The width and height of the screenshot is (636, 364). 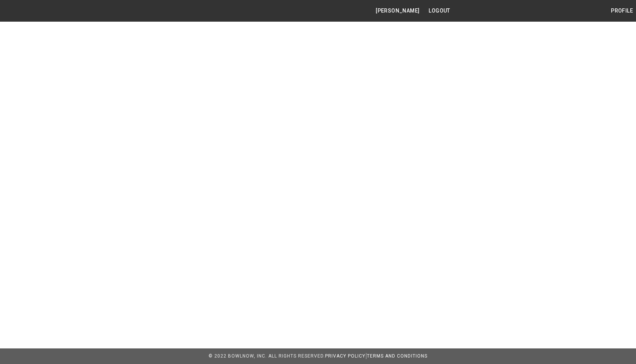 I want to click on button: Logout, so click(x=439, y=11).